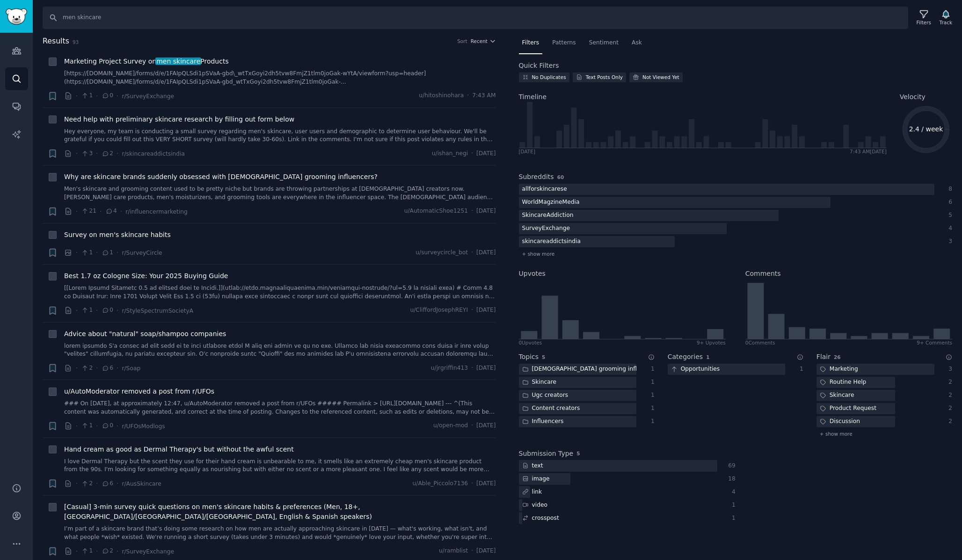 The height and width of the screenshot is (560, 962). I want to click on div: Filters, so click(923, 22).